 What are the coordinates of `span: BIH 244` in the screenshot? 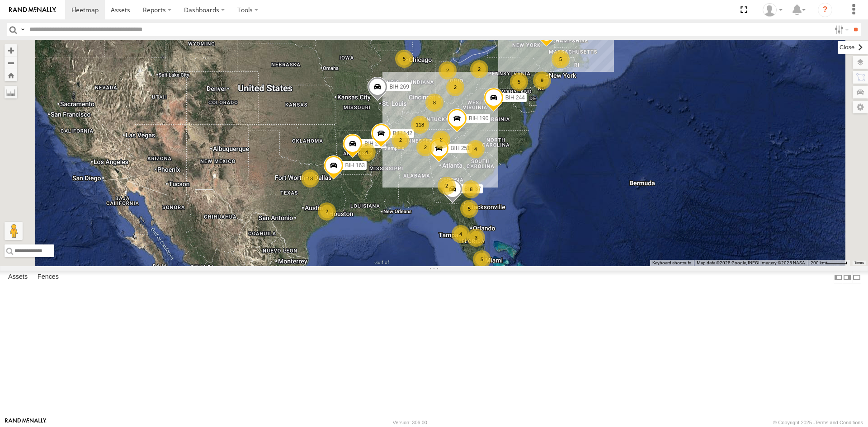 It's located at (515, 98).